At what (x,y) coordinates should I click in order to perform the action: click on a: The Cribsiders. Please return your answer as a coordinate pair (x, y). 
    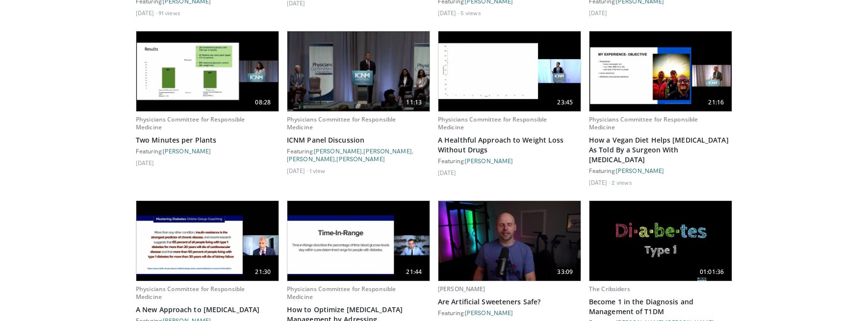
    Looking at the image, I should click on (609, 289).